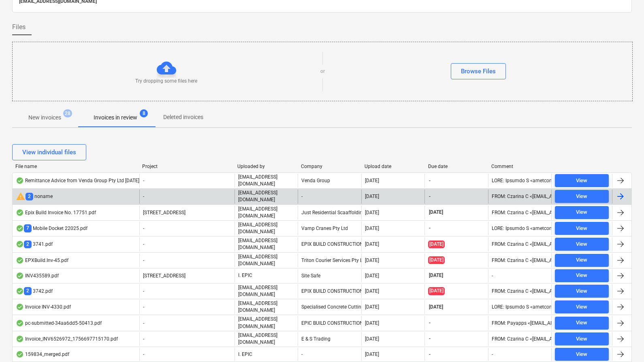  What do you see at coordinates (49, 152) in the screenshot?
I see `div: View individual files` at bounding box center [49, 152].